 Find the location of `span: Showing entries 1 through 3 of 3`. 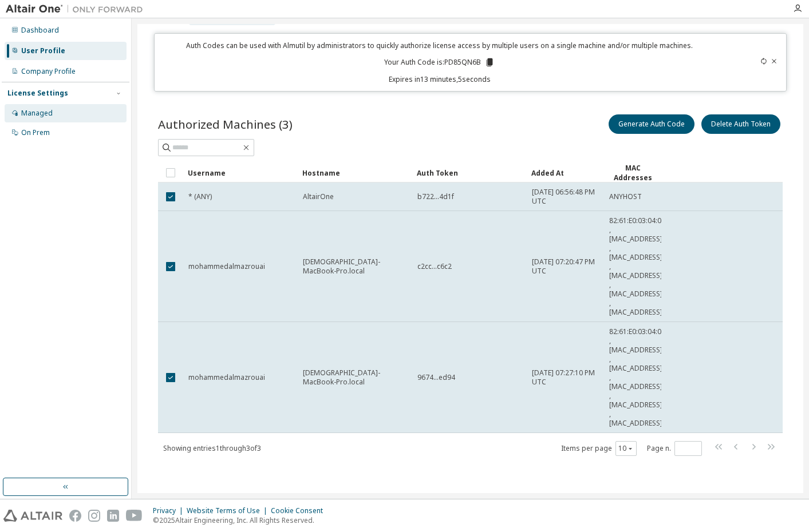

span: Showing entries 1 through 3 of 3 is located at coordinates (212, 448).